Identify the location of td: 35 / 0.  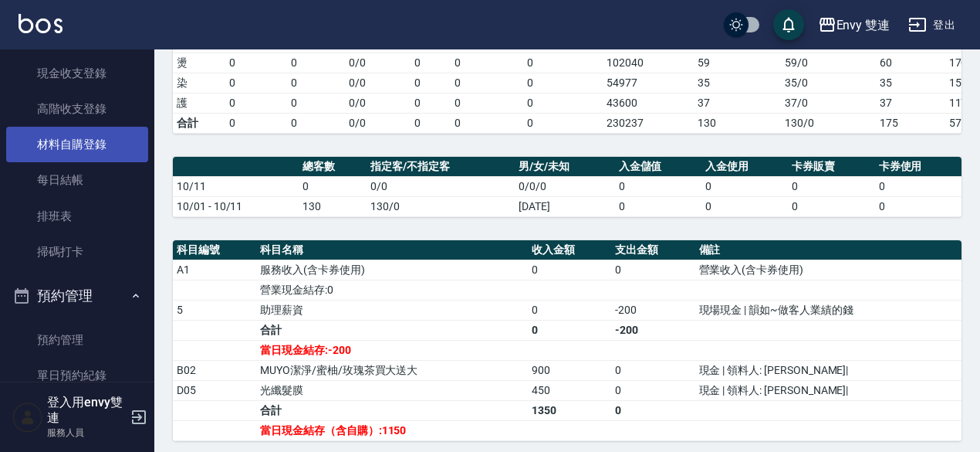
(828, 83).